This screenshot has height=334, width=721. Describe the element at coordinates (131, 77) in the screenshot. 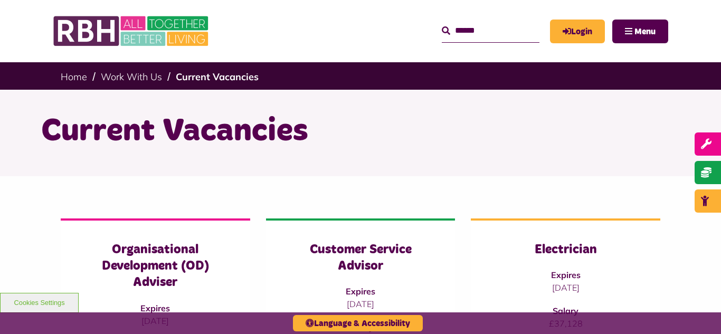

I see `a: Work With Us` at that location.